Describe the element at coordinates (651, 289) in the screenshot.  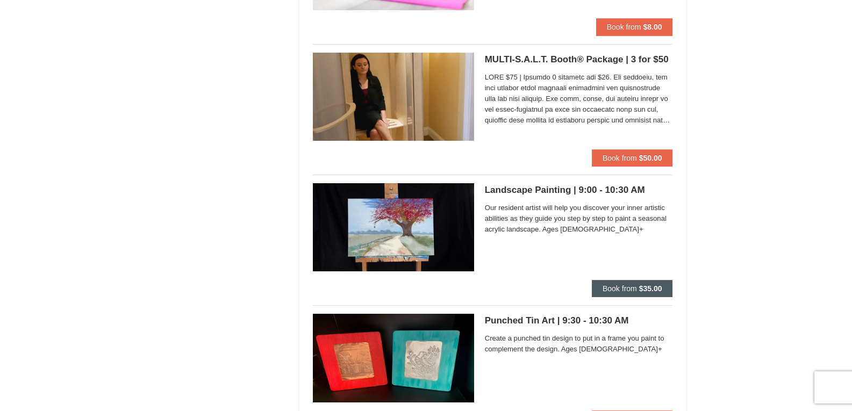
I see `strong: $35.00` at that location.